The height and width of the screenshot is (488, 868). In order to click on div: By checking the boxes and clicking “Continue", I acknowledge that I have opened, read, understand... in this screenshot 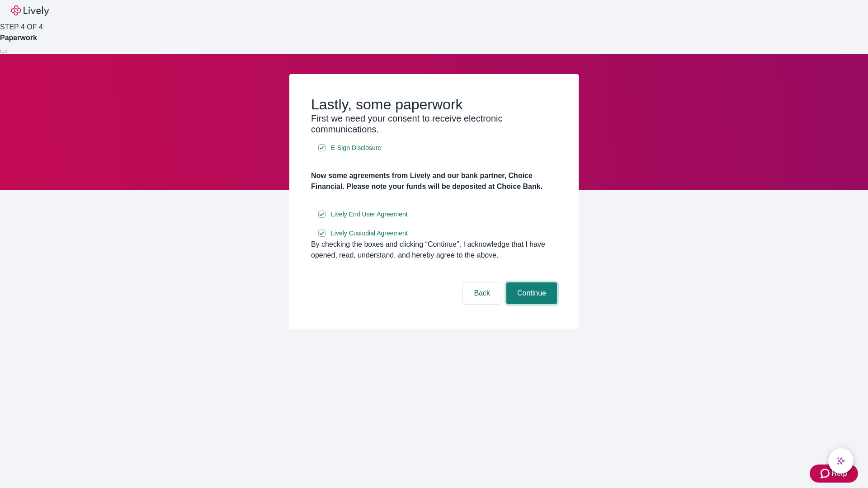, I will do `click(434, 250)`.